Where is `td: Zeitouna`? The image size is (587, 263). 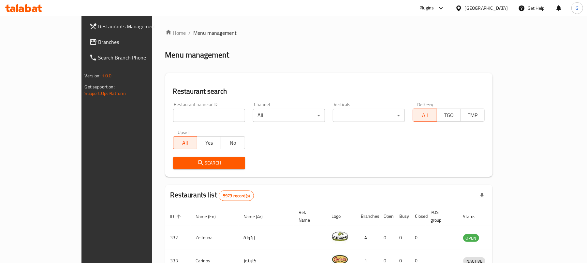 td: Zeitouna is located at coordinates (214, 238).